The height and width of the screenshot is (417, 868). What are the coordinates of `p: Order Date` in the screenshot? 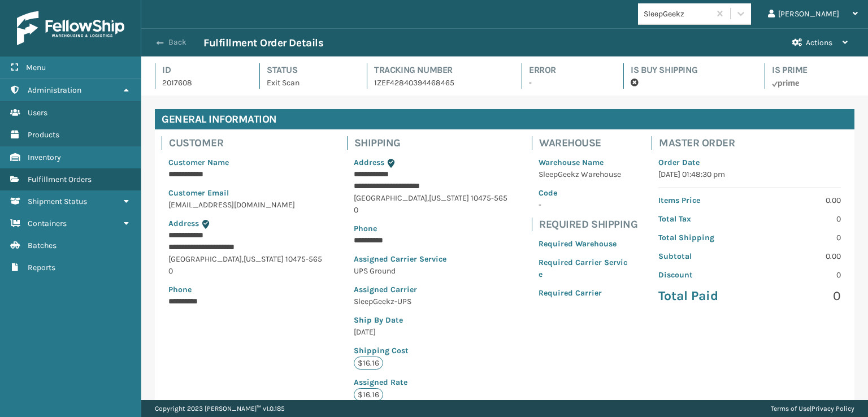 It's located at (749, 162).